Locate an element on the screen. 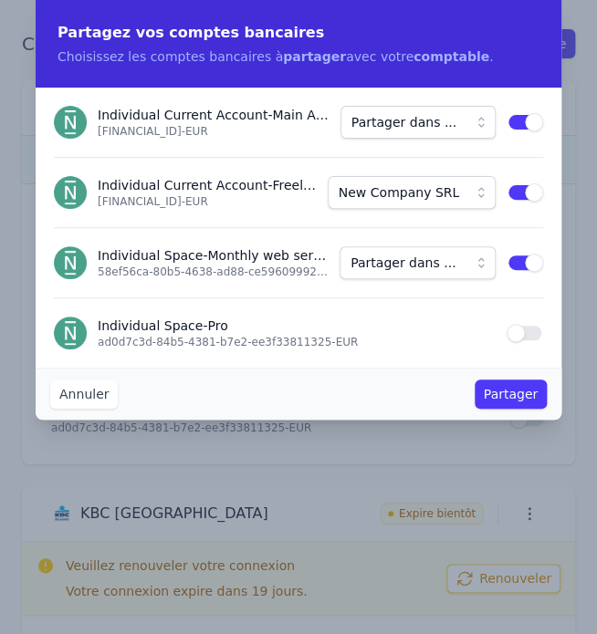 The image size is (597, 634). p: Individual Current Account - Main Account is located at coordinates (214, 115).